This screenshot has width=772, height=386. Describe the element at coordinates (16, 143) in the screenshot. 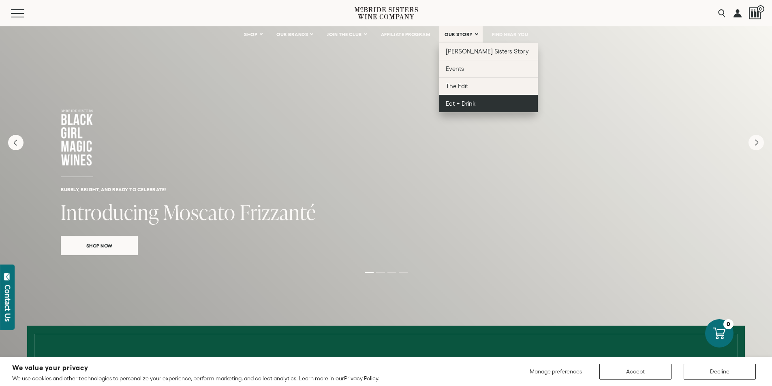

I see `button: Previous` at that location.